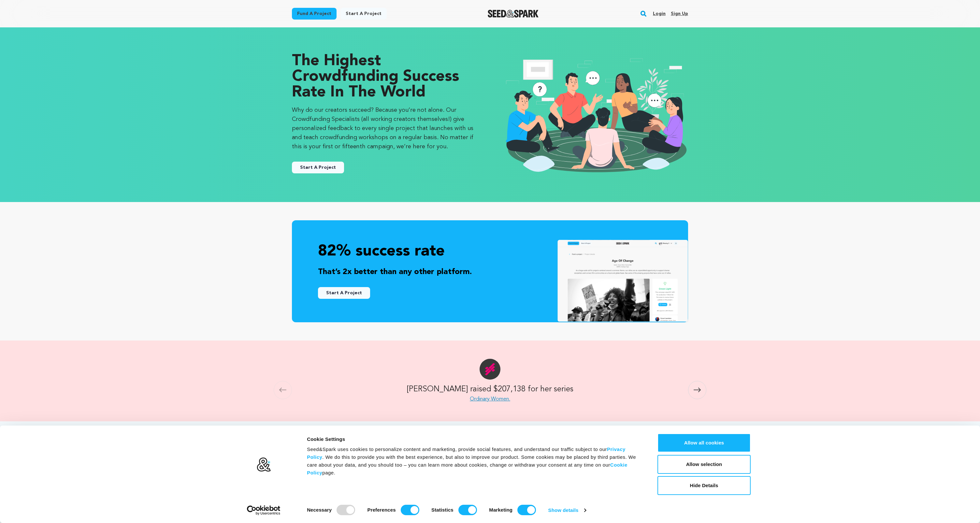  Describe the element at coordinates (704, 443) in the screenshot. I see `button: Allow all cookies` at that location.